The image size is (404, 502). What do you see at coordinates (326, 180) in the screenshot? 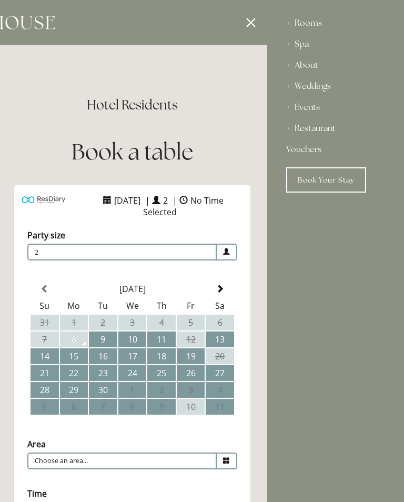
I see `a: Book Your Stay` at bounding box center [326, 180].